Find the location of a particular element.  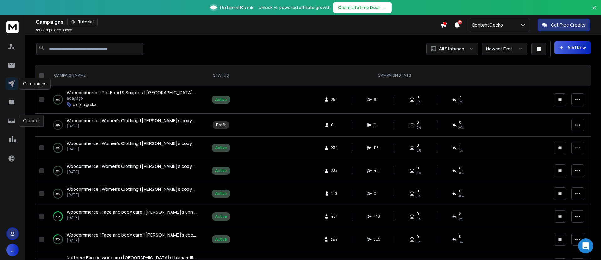

button: Add New is located at coordinates (572, 48).